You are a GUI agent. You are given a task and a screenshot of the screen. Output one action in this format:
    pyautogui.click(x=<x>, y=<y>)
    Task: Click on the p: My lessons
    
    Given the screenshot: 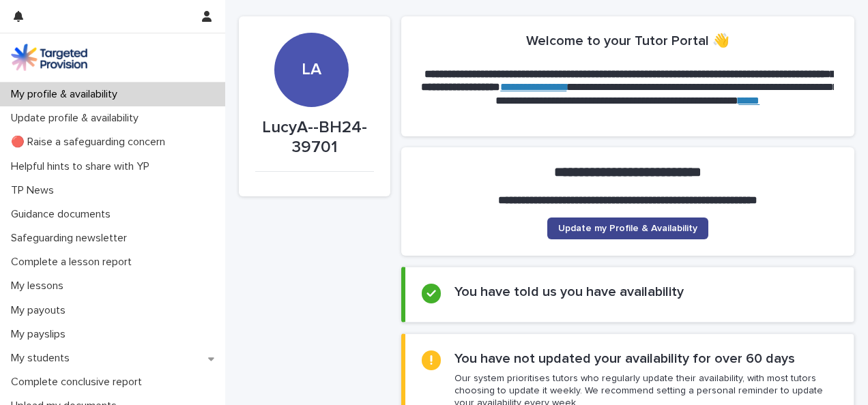 What is the action you would take?
    pyautogui.click(x=39, y=285)
    